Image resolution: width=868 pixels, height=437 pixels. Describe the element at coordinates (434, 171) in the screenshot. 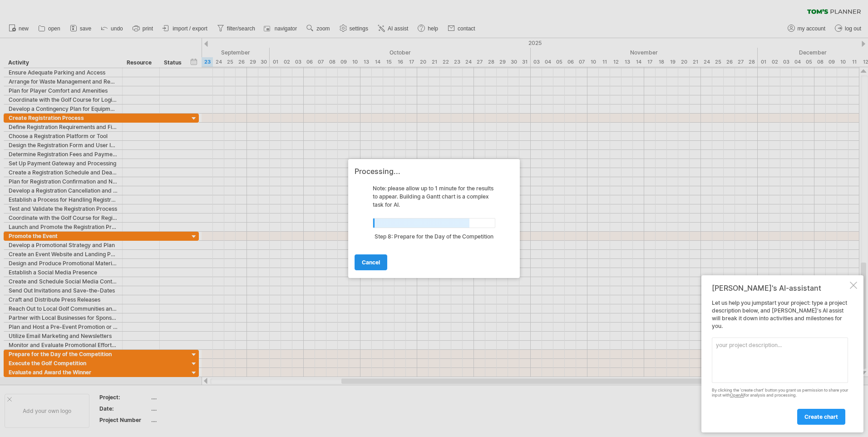

I see `div: Processing...` at that location.